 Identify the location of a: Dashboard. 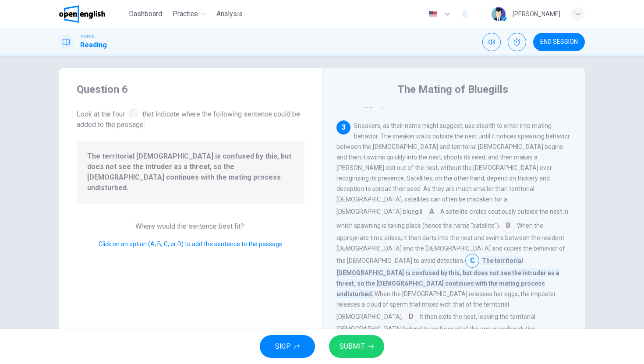
(146, 14).